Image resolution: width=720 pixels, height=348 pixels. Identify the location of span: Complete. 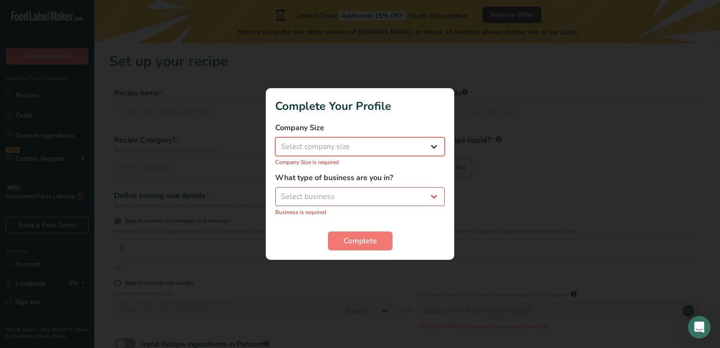
(360, 241).